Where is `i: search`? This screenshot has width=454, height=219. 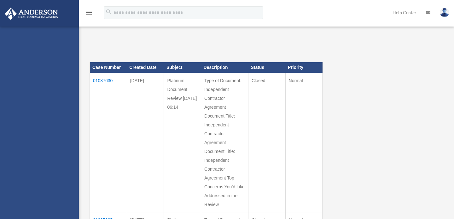
i: search is located at coordinates (109, 12).